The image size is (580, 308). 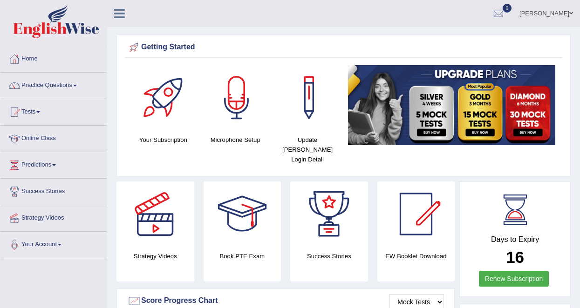 I want to click on h4: Days to Expiry, so click(x=515, y=240).